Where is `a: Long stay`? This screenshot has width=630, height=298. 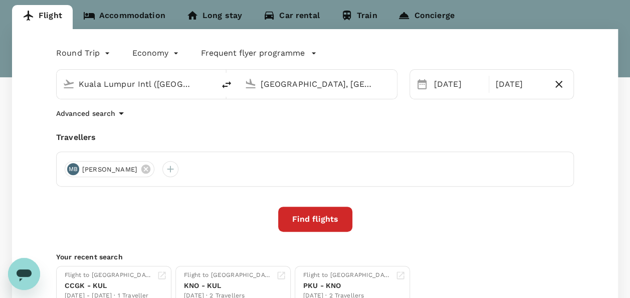
a: Long stay is located at coordinates (214, 17).